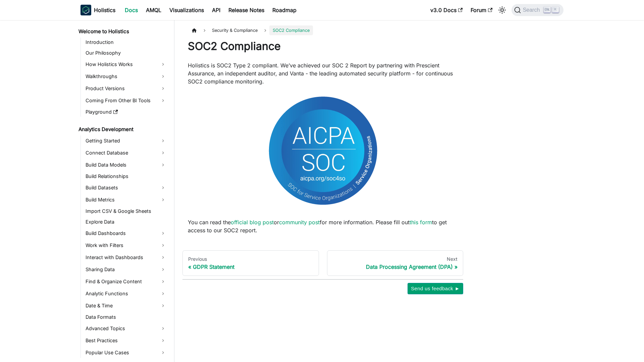  What do you see at coordinates (126, 64) in the screenshot?
I see `a: How Holistics Works` at bounding box center [126, 64].